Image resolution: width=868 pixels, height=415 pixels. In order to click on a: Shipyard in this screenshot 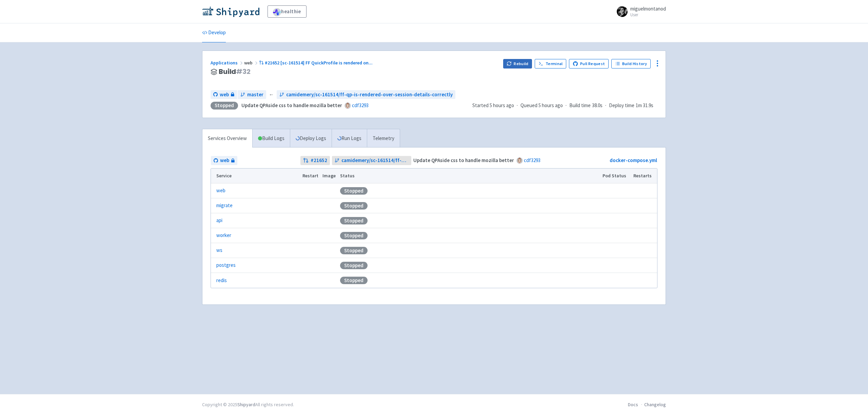, I will do `click(246, 404)`.